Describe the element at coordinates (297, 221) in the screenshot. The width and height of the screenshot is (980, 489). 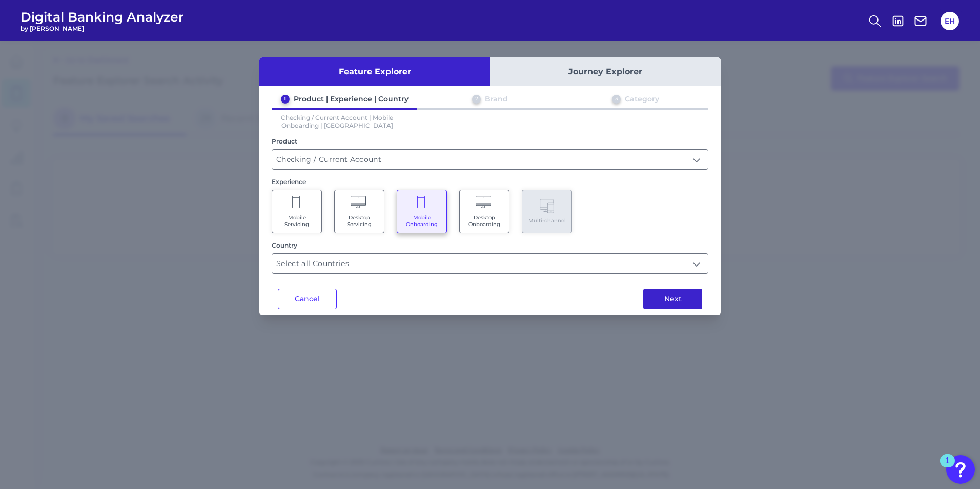
I see `span: Mobile Servicing` at that location.